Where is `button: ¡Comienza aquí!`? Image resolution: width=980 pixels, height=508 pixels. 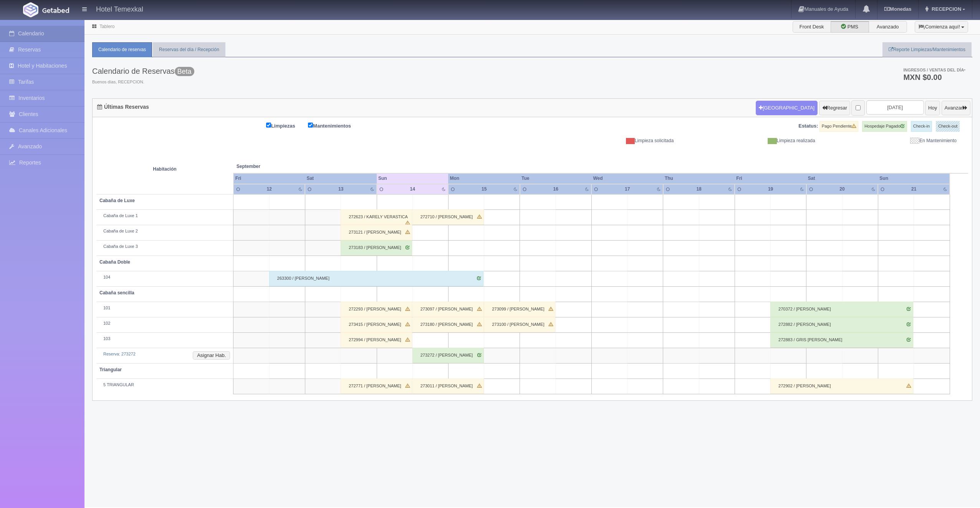
button: ¡Comienza aquí! is located at coordinates (942, 27).